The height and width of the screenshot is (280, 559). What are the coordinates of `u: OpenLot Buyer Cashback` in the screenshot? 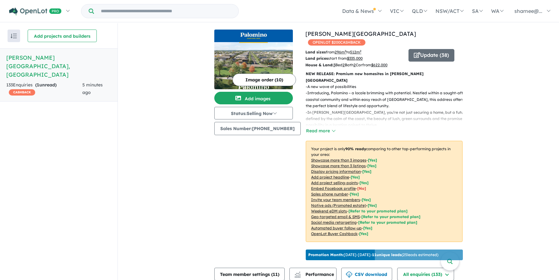 It's located at (334, 233).